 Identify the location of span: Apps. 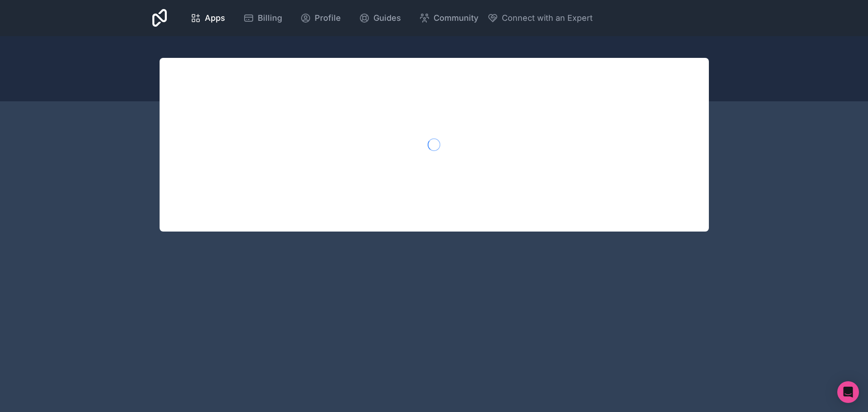
(215, 18).